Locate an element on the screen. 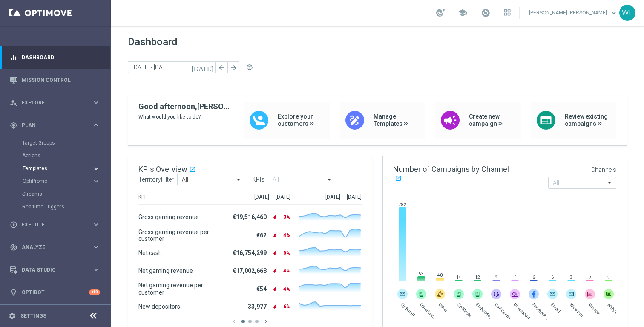 This screenshot has height=327, width=644. a: Realtime Triggers is located at coordinates (56, 206).